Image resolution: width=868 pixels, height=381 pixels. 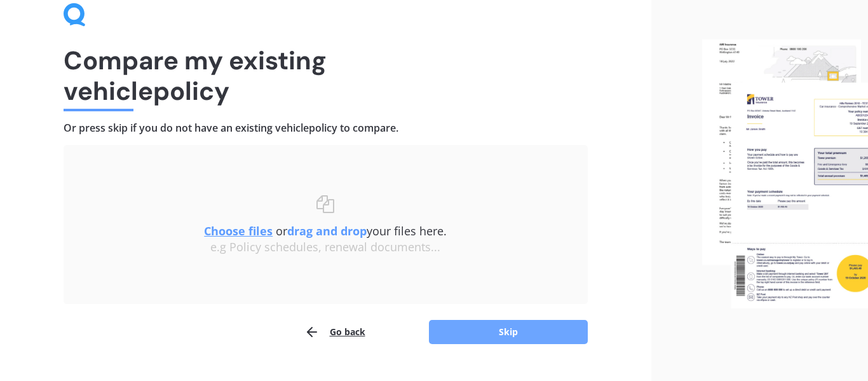 I want to click on div: e.g Policy schedules, renewal documents..., so click(x=325, y=248).